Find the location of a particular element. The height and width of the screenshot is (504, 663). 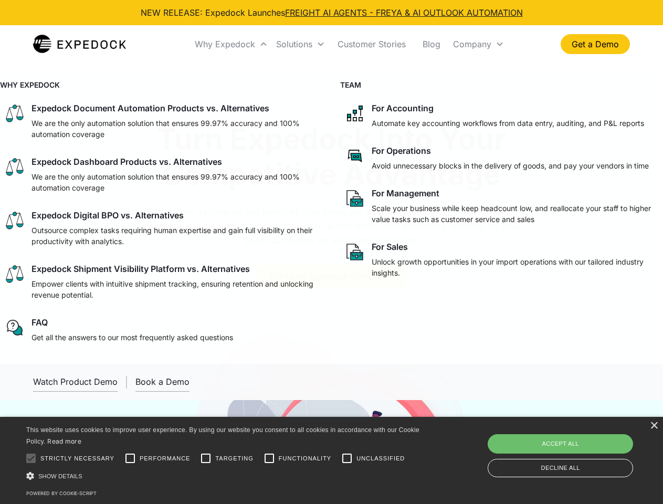

div: Expedock Digital BPO vs. Alternatives is located at coordinates (108, 215).